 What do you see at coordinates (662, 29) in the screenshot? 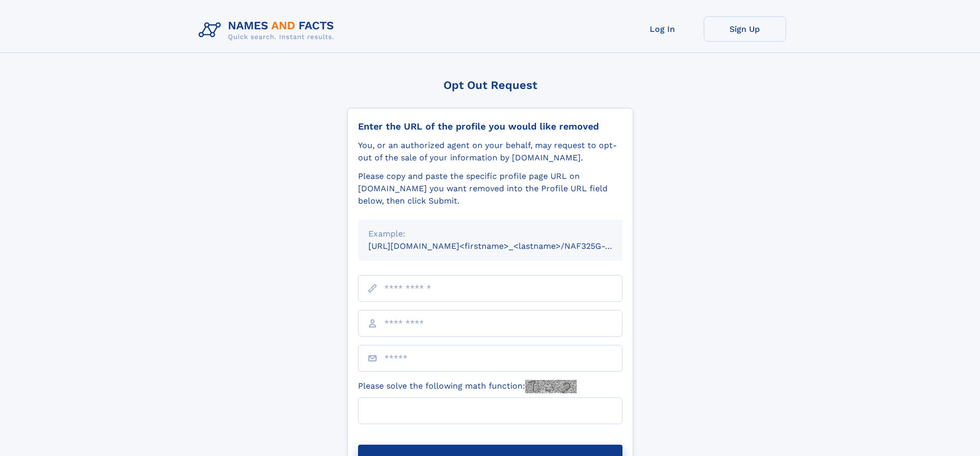
I see `a: Log In` at bounding box center [662, 29].